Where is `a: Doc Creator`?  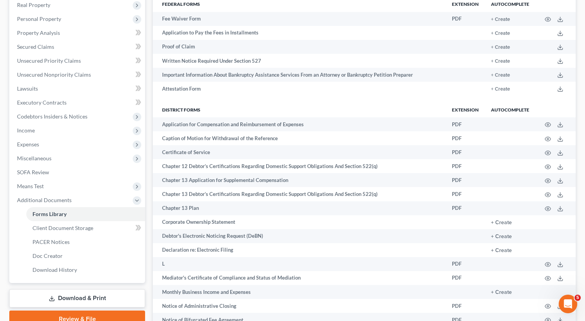 a: Doc Creator is located at coordinates (85, 256).